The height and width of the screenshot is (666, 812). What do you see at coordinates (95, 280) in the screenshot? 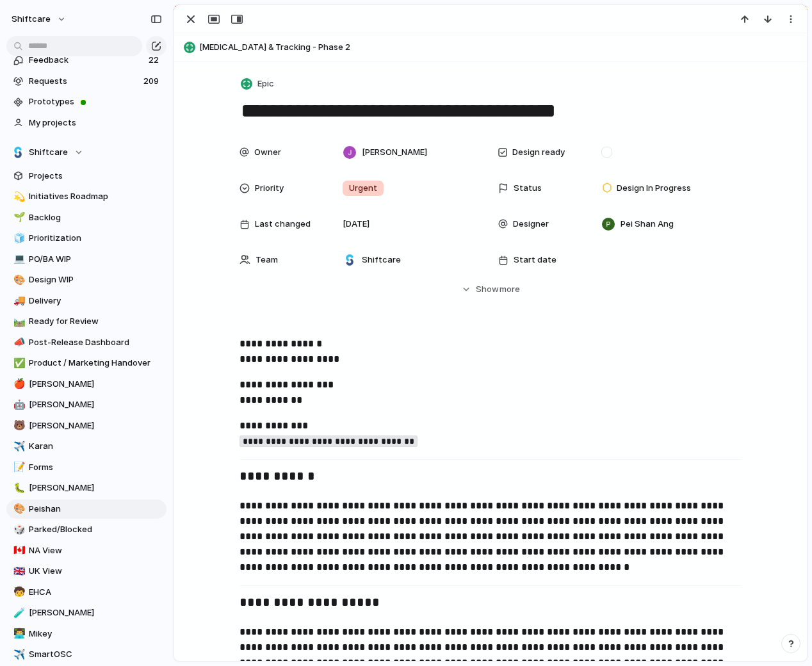
I see `span: Design WIP` at bounding box center [95, 280].